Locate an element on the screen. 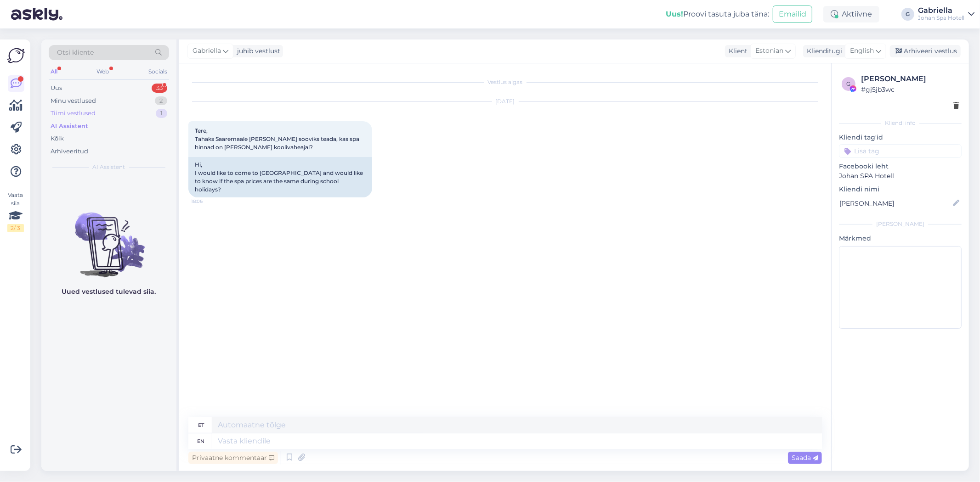 Image resolution: width=980 pixels, height=482 pixels. button: Emailid is located at coordinates (792, 14).